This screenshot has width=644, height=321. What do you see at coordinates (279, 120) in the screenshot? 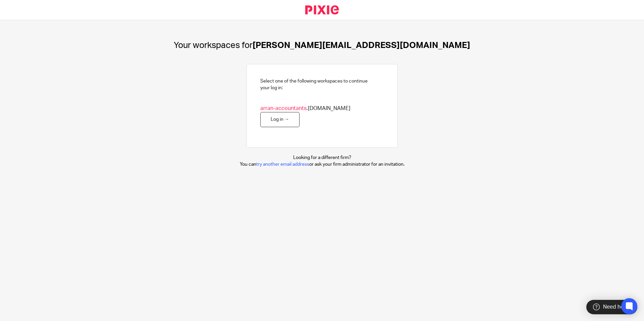
I see `a: Log in →` at bounding box center [279, 120].